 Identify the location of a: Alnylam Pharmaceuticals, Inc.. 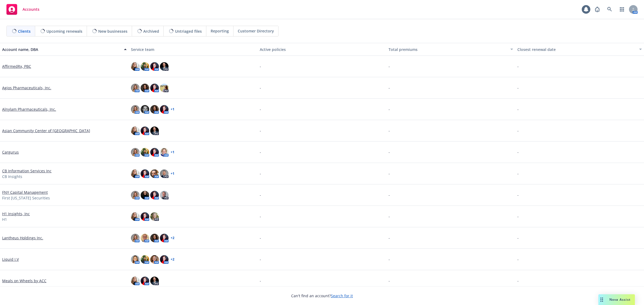
(29, 109).